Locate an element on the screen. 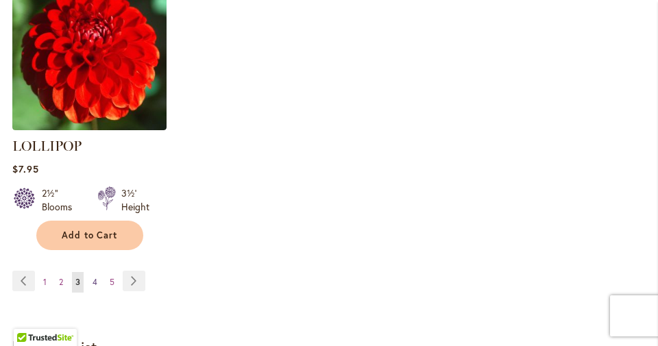 Image resolution: width=658 pixels, height=346 pixels. span: 4 is located at coordinates (95, 282).